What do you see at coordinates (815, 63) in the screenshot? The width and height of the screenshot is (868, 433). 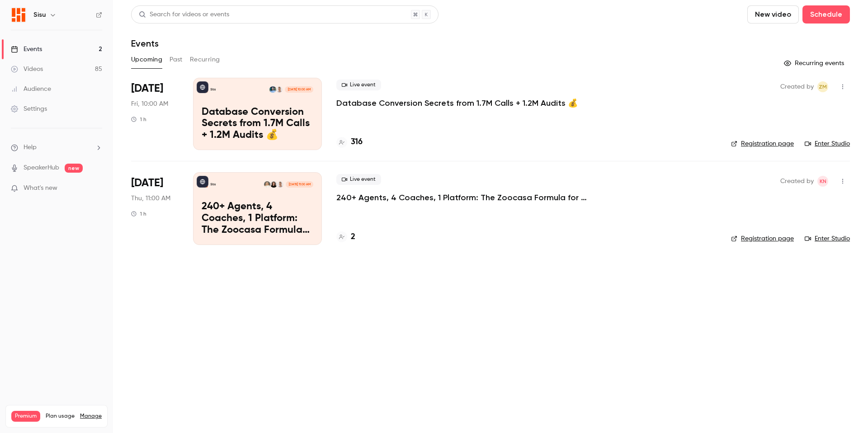 I see `button: Recurring events` at bounding box center [815, 63].